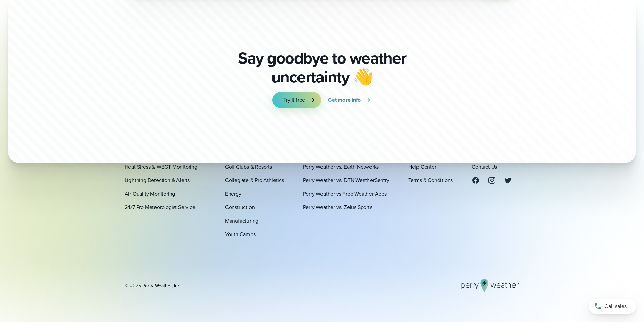 This screenshot has height=322, width=644. Describe the element at coordinates (616, 306) in the screenshot. I see `span: Call sales` at that location.